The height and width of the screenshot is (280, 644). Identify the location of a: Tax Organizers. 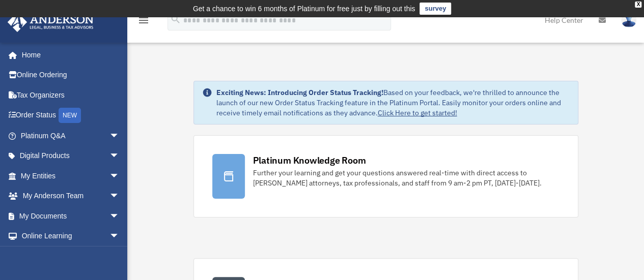
(71, 95).